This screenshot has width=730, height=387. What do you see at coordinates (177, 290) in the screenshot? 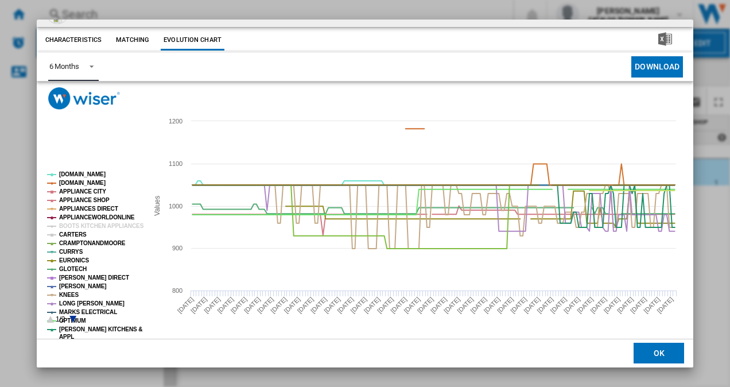
I see `tspan: 800` at bounding box center [177, 290].